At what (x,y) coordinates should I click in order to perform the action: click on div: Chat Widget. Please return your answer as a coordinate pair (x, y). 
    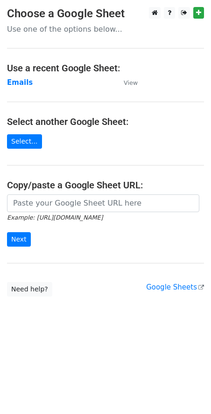
    Looking at the image, I should click on (187, 392).